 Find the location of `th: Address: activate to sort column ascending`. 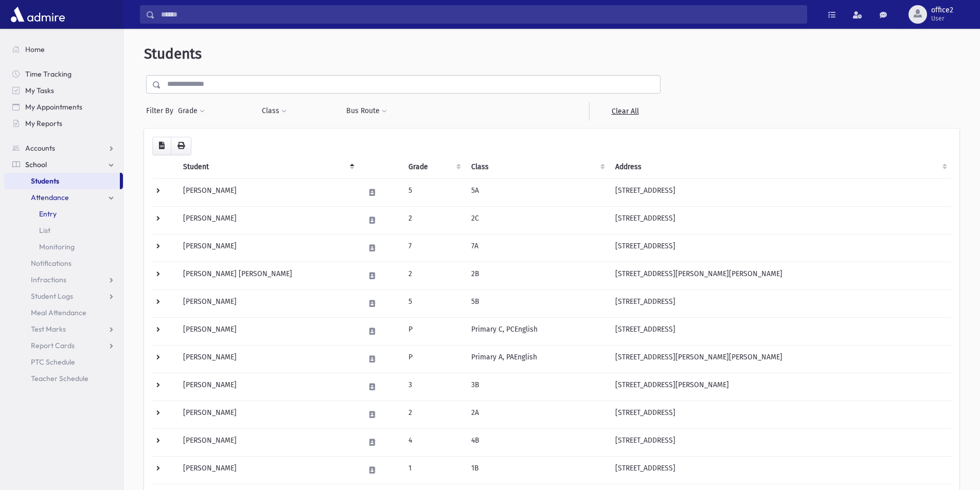

th: Address: activate to sort column ascending is located at coordinates (780, 167).